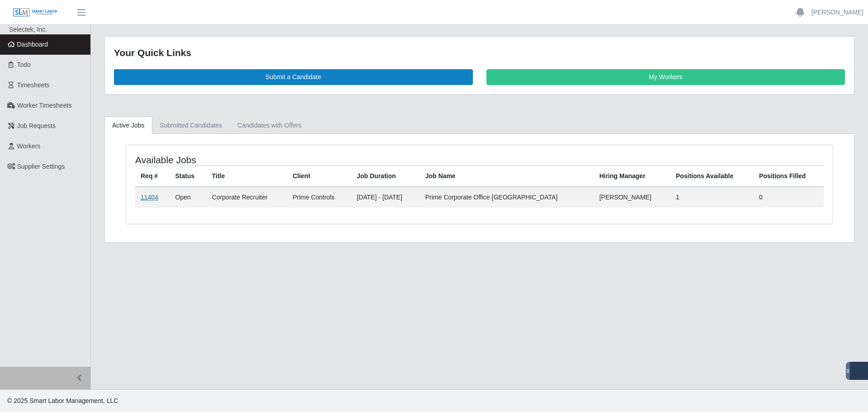 This screenshot has width=868, height=412. What do you see at coordinates (45, 105) in the screenshot?
I see `span: Worker Timesheets` at bounding box center [45, 105].